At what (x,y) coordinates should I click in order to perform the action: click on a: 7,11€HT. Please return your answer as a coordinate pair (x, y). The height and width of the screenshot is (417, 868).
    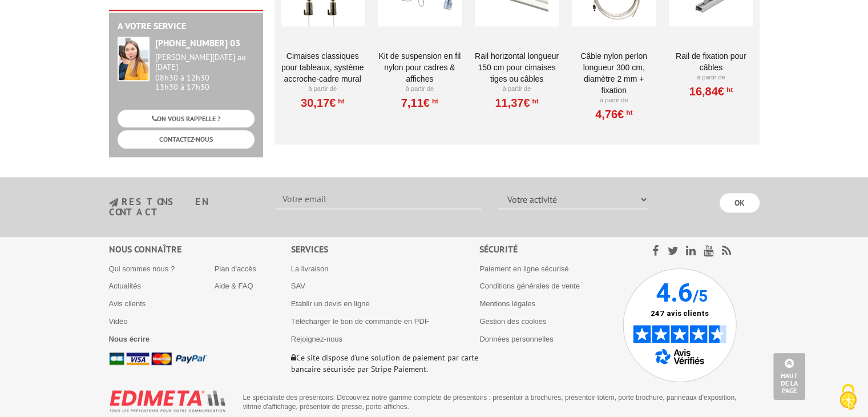
    Looking at the image, I should click on (420, 103).